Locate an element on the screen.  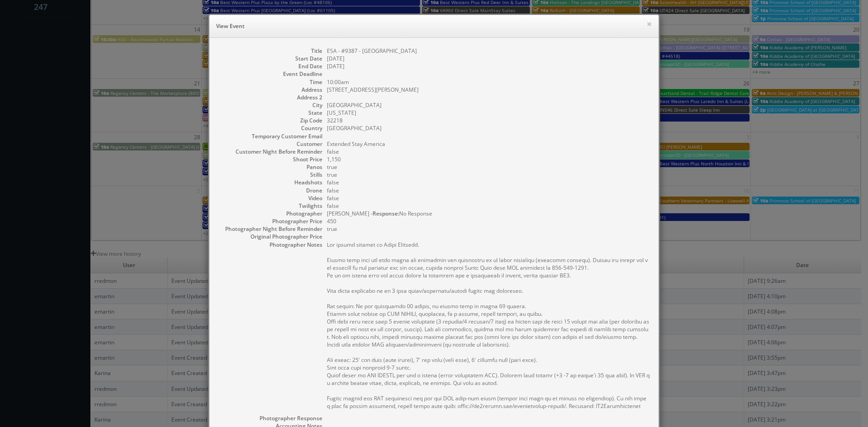
dt: End Date is located at coordinates (271, 66).